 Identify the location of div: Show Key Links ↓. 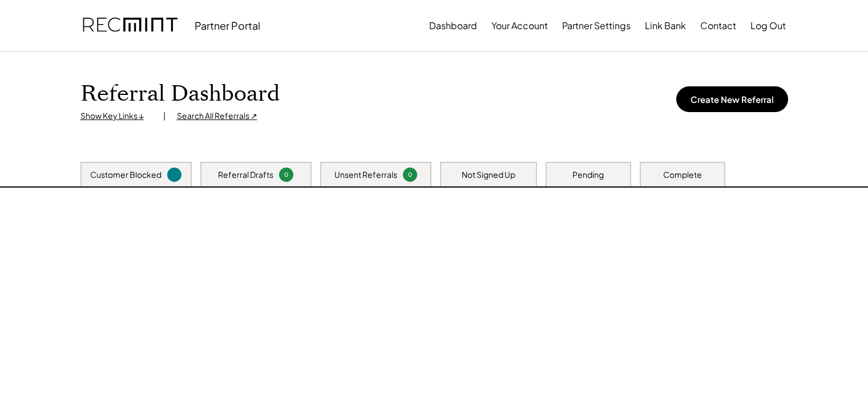
(116, 116).